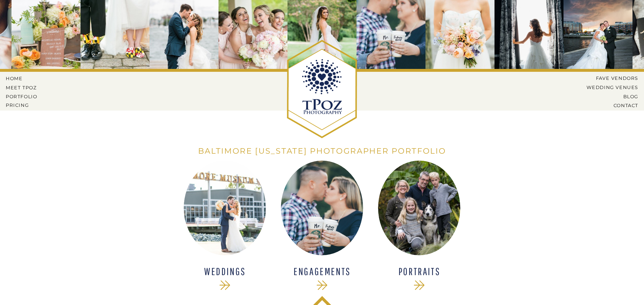 This screenshot has height=305, width=644. What do you see at coordinates (608, 87) in the screenshot?
I see `a: Wedding Venues` at bounding box center [608, 87].